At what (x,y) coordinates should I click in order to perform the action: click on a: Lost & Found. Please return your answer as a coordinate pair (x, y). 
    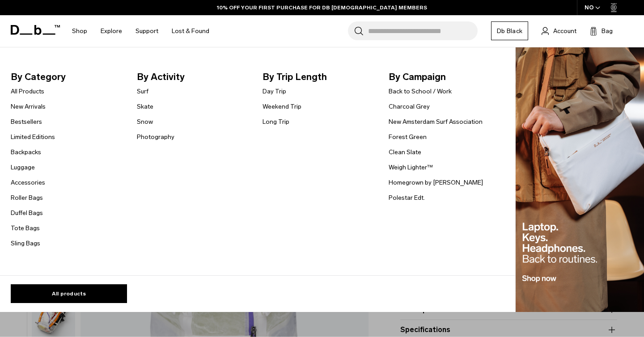
    Looking at the image, I should click on (191, 31).